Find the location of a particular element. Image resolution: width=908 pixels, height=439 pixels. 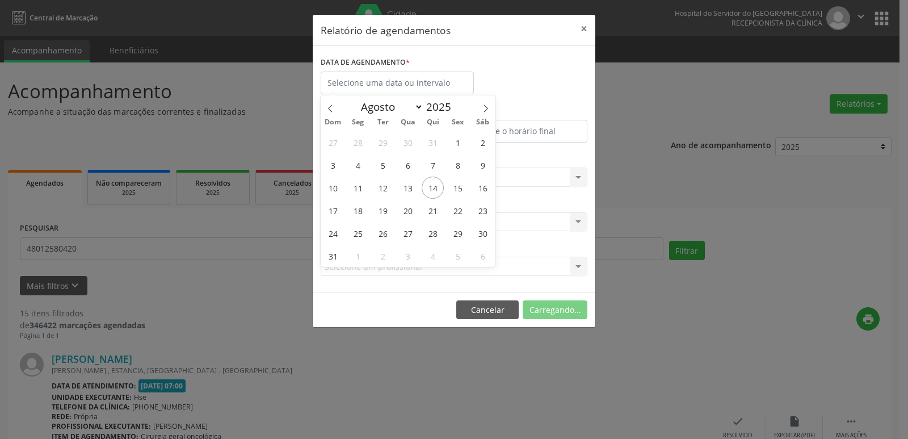

span: Julho 30, 2025 is located at coordinates (408, 142).